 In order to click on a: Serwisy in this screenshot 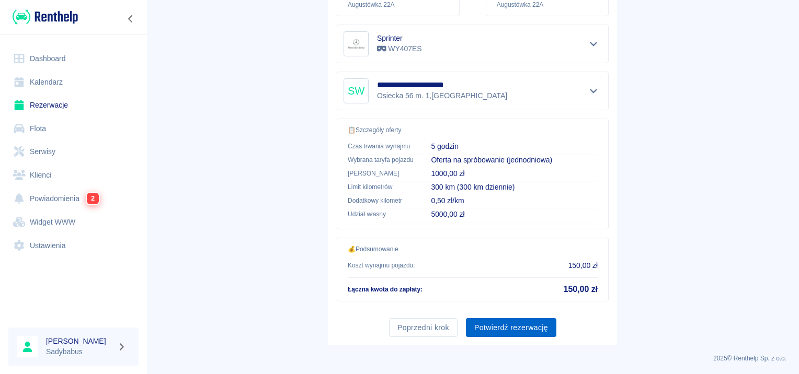, I will do `click(73, 152)`.